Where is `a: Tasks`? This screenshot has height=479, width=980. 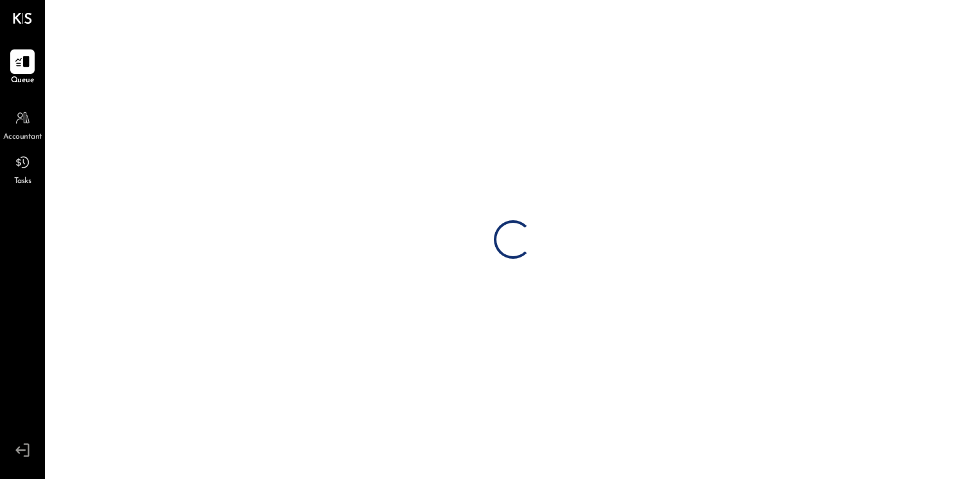 a: Tasks is located at coordinates (23, 169).